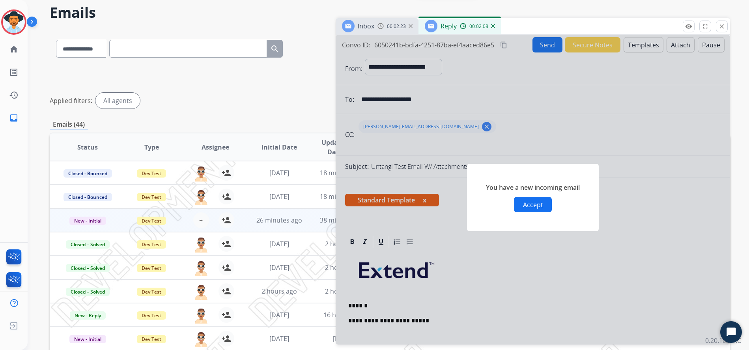  What do you see at coordinates (723, 340) in the screenshot?
I see `p: 0.20.1027RC` at bounding box center [723, 340].